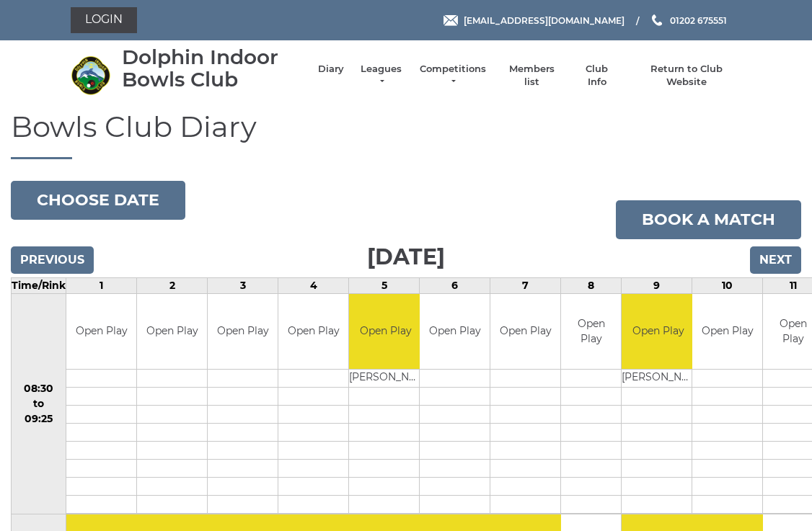 Image resolution: width=812 pixels, height=531 pixels. I want to click on a: Return to Club Website, so click(687, 76).